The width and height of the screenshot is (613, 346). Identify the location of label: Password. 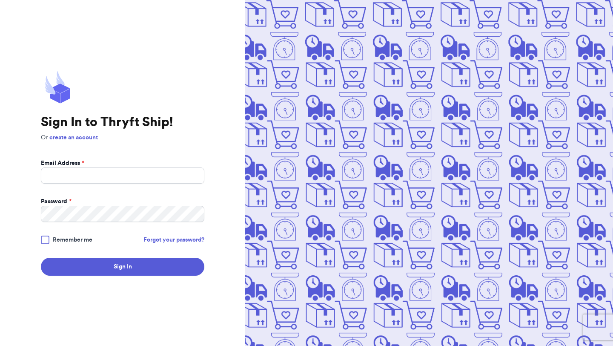
(56, 201).